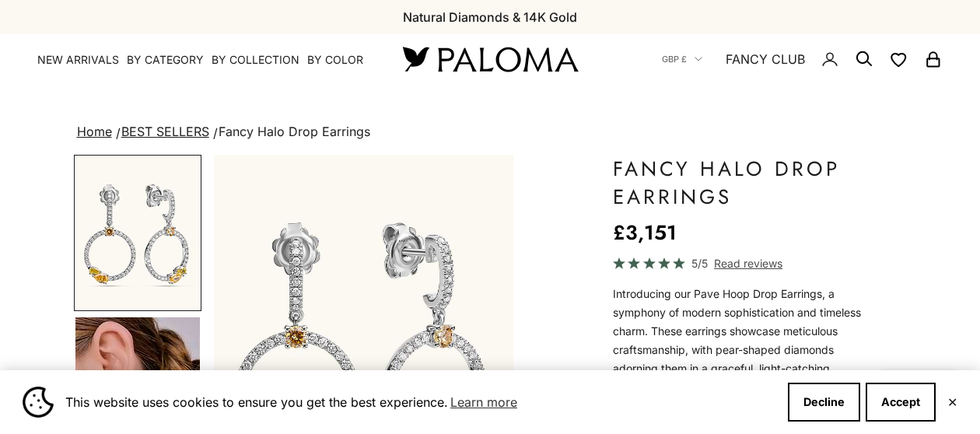 The image size is (980, 434). What do you see at coordinates (256, 60) in the screenshot?
I see `summary: By Collection` at bounding box center [256, 60].